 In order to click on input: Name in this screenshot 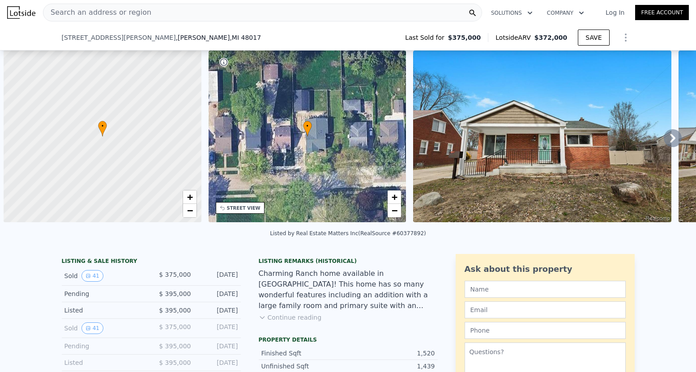, I will do `click(545, 290)`.